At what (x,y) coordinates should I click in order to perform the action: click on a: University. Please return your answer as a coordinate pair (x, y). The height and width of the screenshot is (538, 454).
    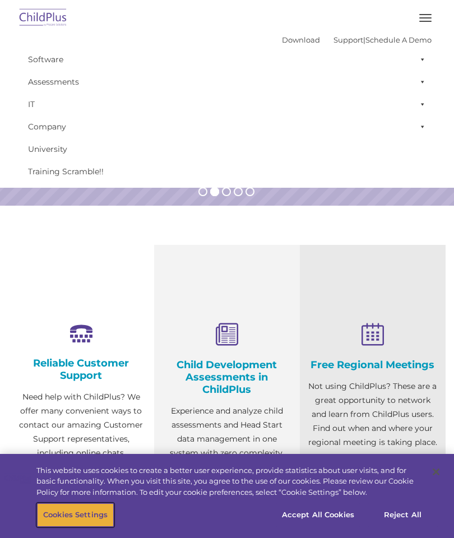
    Looking at the image, I should click on (227, 149).